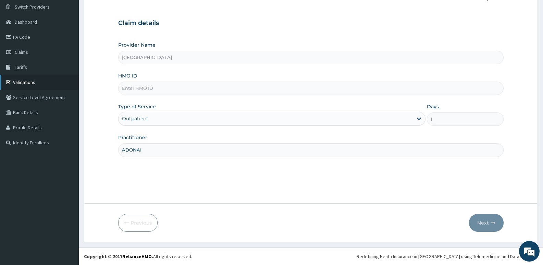  What do you see at coordinates (137, 256) in the screenshot?
I see `a: RelianceHMO` at bounding box center [137, 256].